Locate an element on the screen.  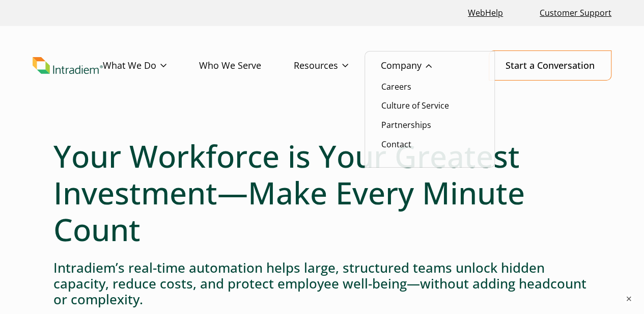
a: Careers is located at coordinates (396, 86).